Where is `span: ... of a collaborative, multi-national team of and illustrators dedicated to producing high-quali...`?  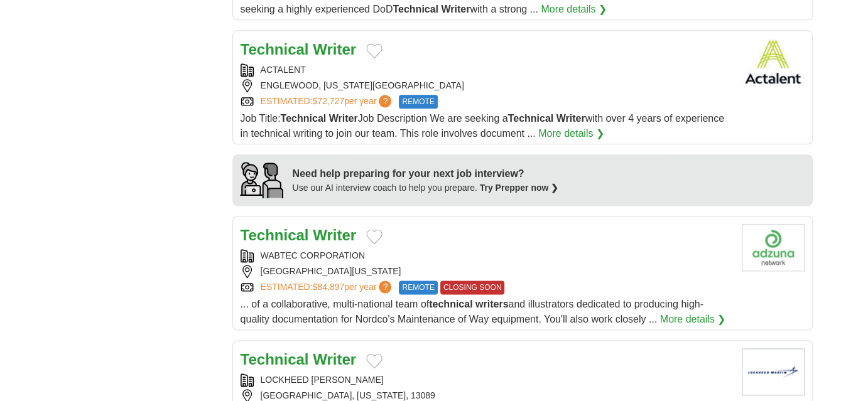 span: ... of a collaborative, multi-national team of and illustrators dedicated to producing high-quali... is located at coordinates (472, 311).